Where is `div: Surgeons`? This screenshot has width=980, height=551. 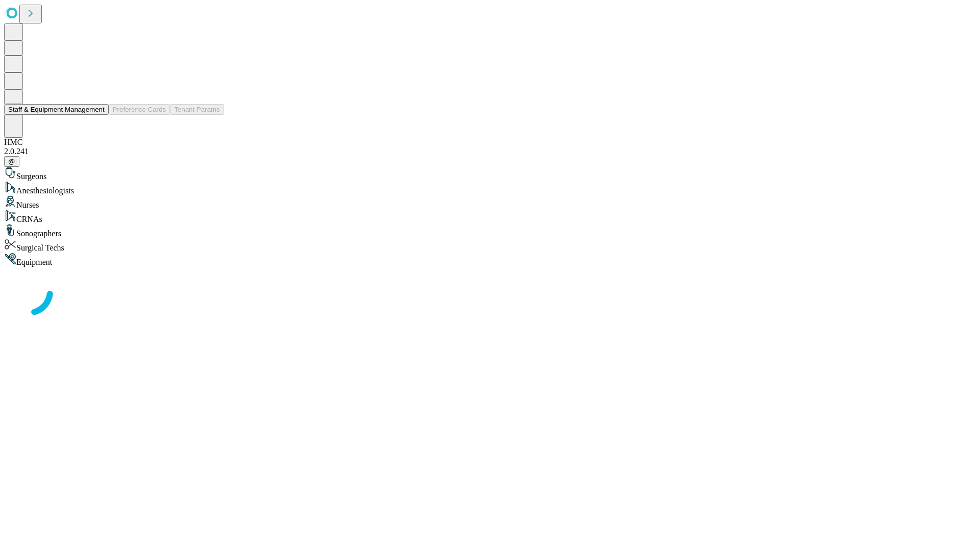 div: Surgeons is located at coordinates (490, 174).